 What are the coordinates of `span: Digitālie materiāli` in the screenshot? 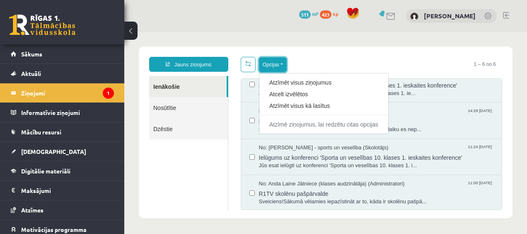 It's located at (46, 171).